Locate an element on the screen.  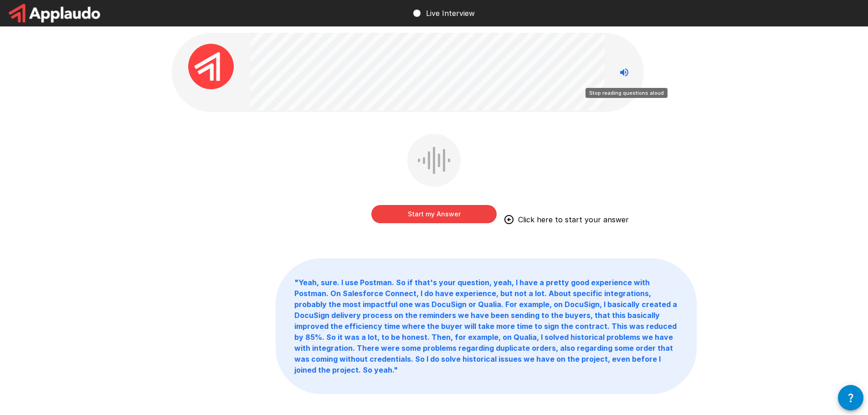
p: Live Interview is located at coordinates (450, 13).